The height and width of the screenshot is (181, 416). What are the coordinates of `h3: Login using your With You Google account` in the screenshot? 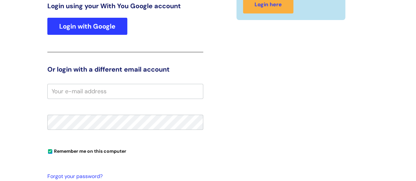 It's located at (125, 6).